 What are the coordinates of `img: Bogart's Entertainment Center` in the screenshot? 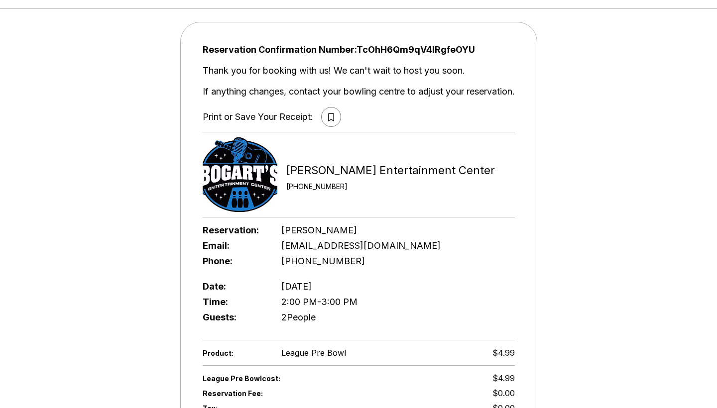 It's located at (240, 175).